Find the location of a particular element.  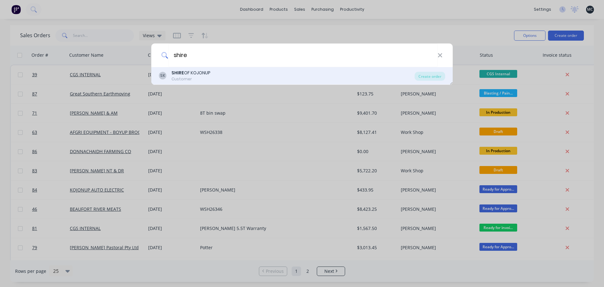

b: SHIRE is located at coordinates (178, 73).